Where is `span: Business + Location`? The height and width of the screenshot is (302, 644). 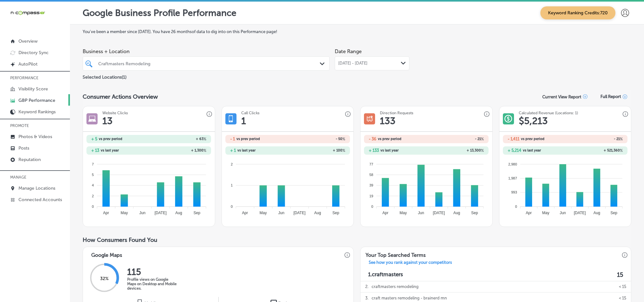 span: Business + Location is located at coordinates (206, 51).